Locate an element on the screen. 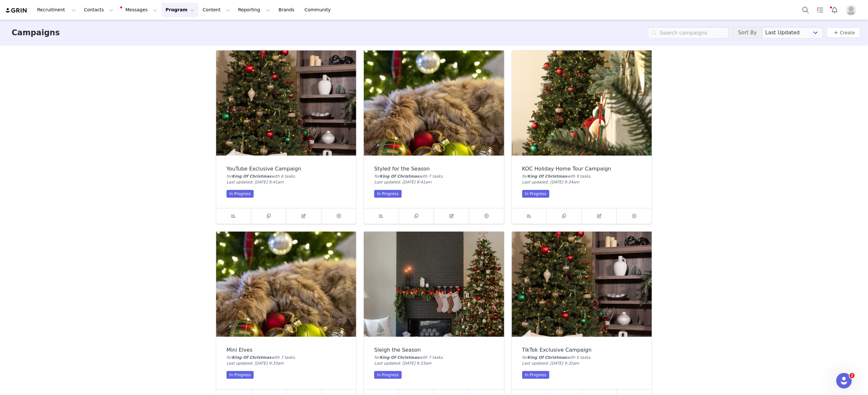  img: Styled for the Season is located at coordinates (434, 103).